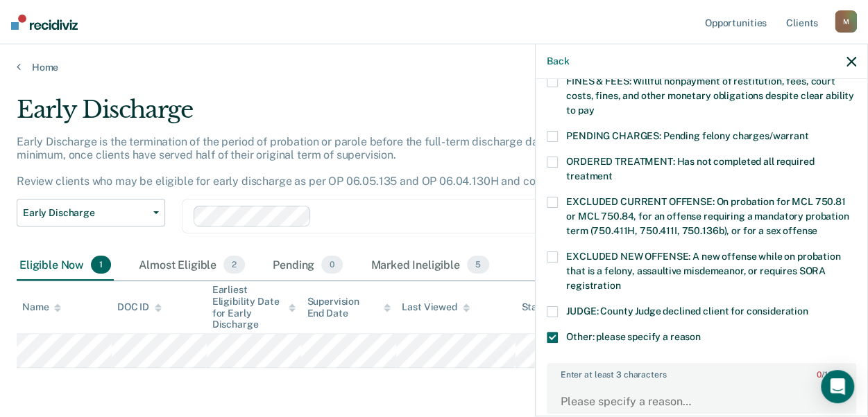 This screenshot has height=417, width=868. Describe the element at coordinates (558, 61) in the screenshot. I see `button: Back` at that location.